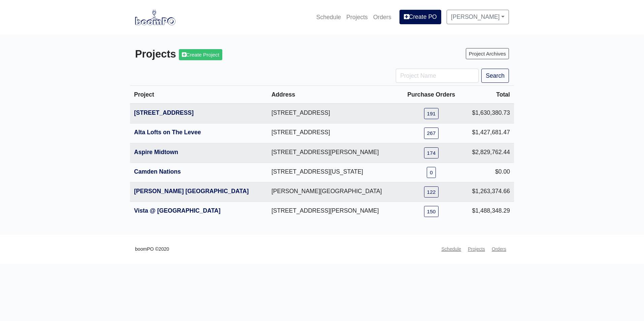  What do you see at coordinates (432, 212) in the screenshot?
I see `a: 150` at bounding box center [432, 212].